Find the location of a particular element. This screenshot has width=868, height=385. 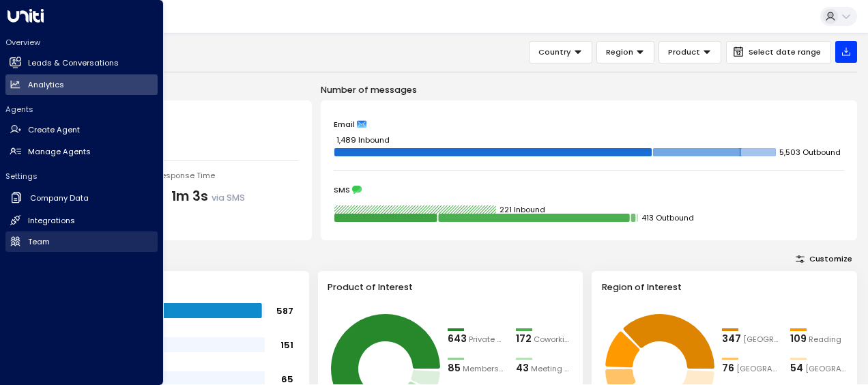

span: Membership is located at coordinates (484, 369).